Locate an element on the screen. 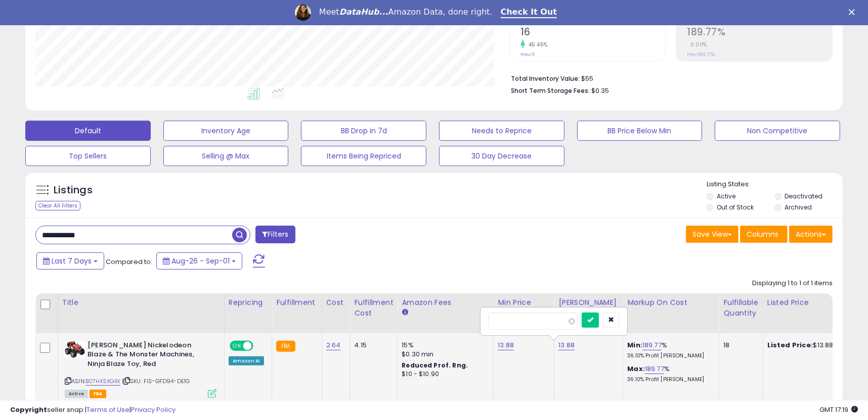 The width and height of the screenshot is (868, 420). small: Amazon Fees. is located at coordinates (404, 313).